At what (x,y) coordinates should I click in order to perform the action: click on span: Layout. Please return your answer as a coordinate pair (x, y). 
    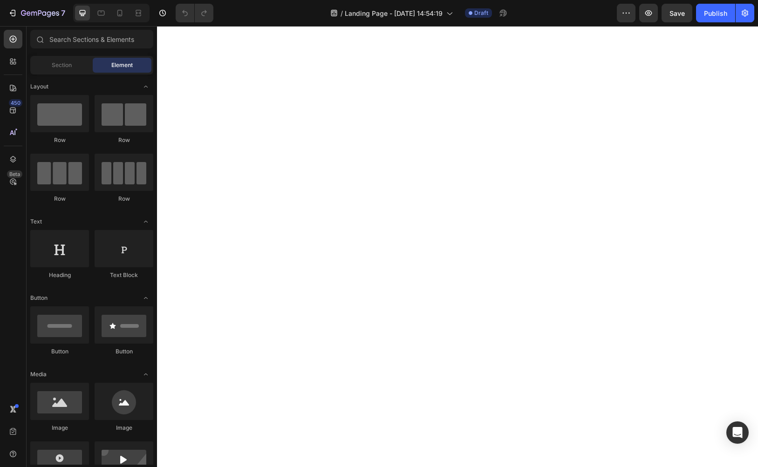
    Looking at the image, I should click on (39, 87).